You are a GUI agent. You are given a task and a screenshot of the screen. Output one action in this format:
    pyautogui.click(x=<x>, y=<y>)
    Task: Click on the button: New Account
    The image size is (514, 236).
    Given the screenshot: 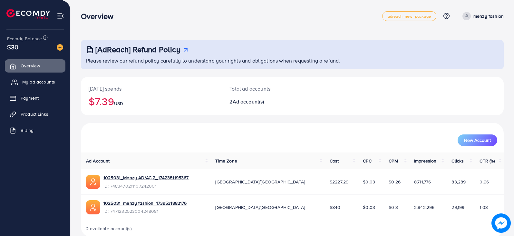 What is the action you would take?
    pyautogui.click(x=478, y=140)
    